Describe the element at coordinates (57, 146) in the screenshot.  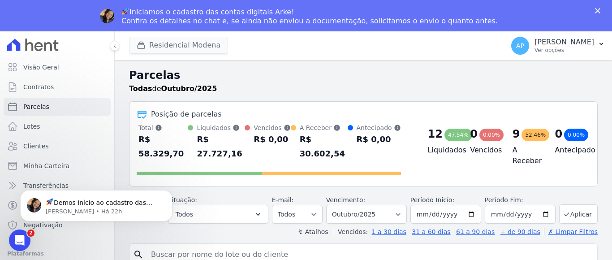
I see `a: Clientes` at that location.